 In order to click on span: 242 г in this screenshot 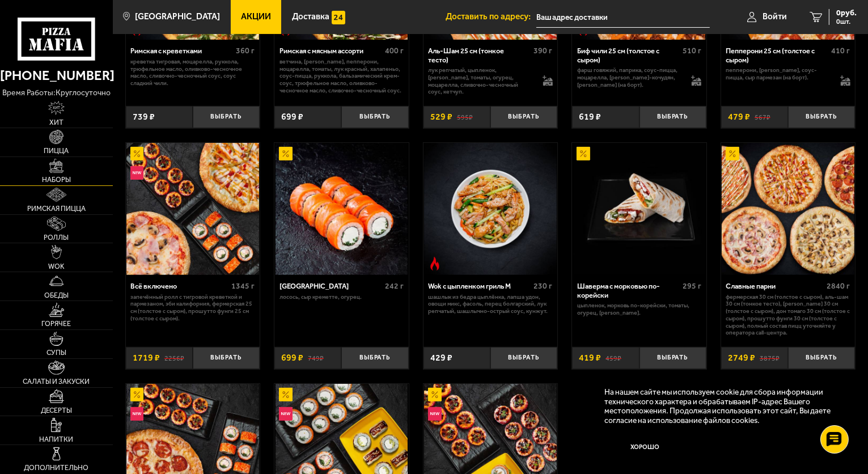, I will do `click(394, 286)`.